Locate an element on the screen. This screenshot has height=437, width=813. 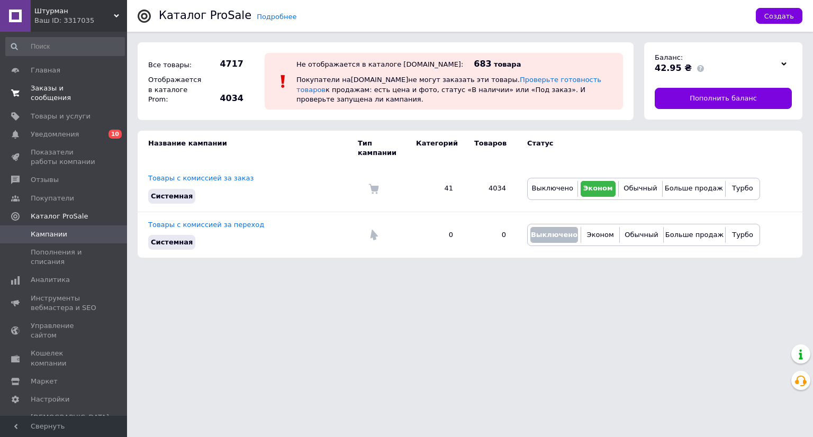
a: Товары с комиссией за заказ is located at coordinates (201, 178).